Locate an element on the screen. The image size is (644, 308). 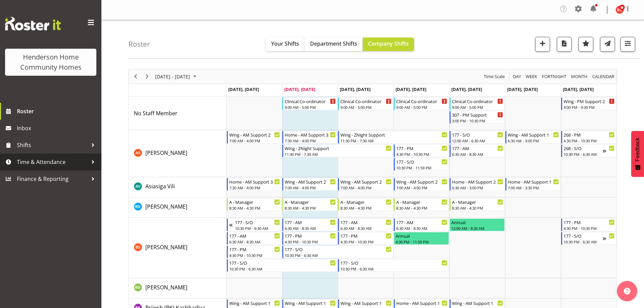
div: 7:00 AM - 4:00 PM is located at coordinates (254, 141).